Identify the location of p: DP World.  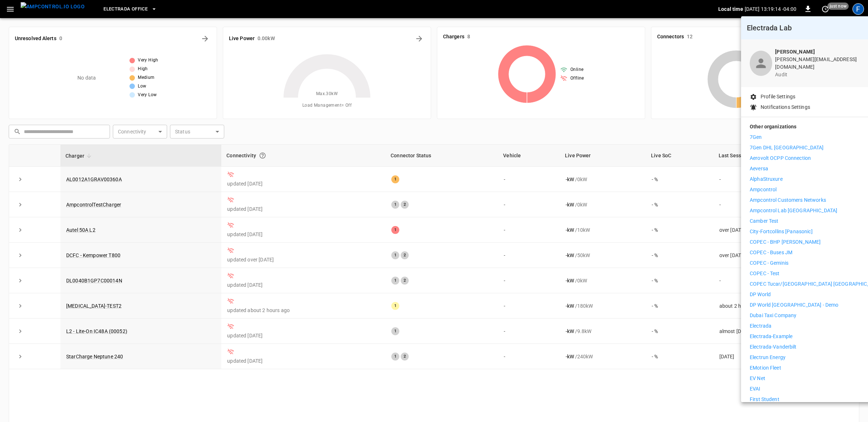
(760, 294).